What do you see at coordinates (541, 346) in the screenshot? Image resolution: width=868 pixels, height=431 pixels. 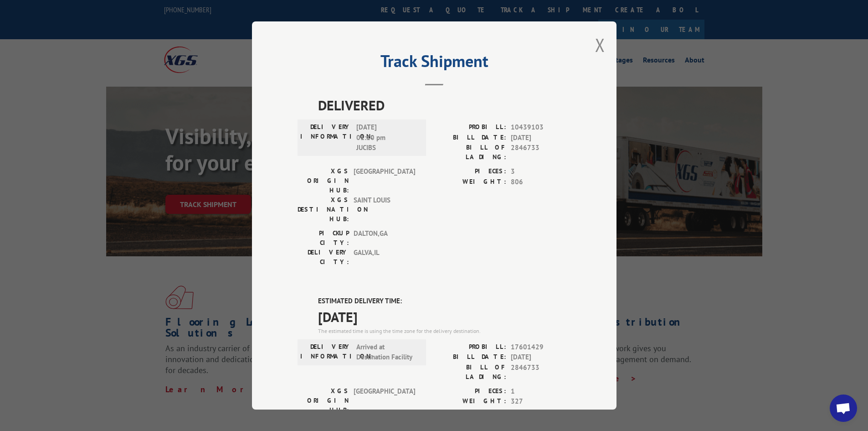 I see `span: 17601429` at bounding box center [541, 346].